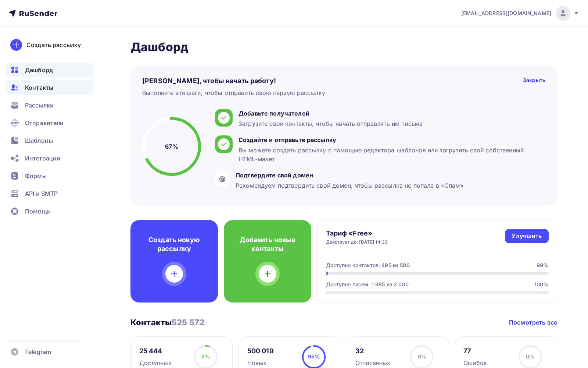 The height and width of the screenshot is (368, 588). Describe the element at coordinates (542, 265) in the screenshot. I see `div: 99%` at that location.